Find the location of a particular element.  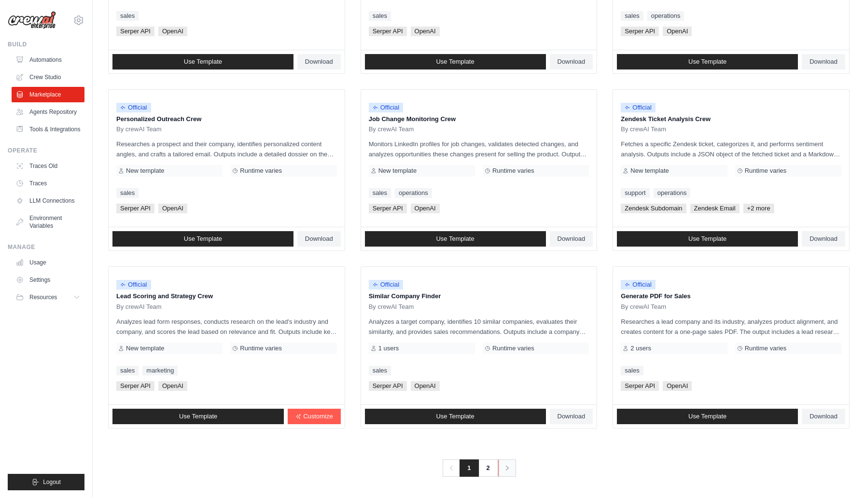

p: Personalized Outreach Crew is located at coordinates (226, 119).